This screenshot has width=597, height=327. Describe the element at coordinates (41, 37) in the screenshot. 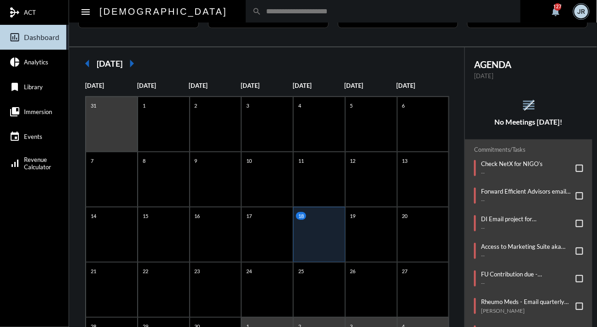

I see `span: Dashboard` at that location.